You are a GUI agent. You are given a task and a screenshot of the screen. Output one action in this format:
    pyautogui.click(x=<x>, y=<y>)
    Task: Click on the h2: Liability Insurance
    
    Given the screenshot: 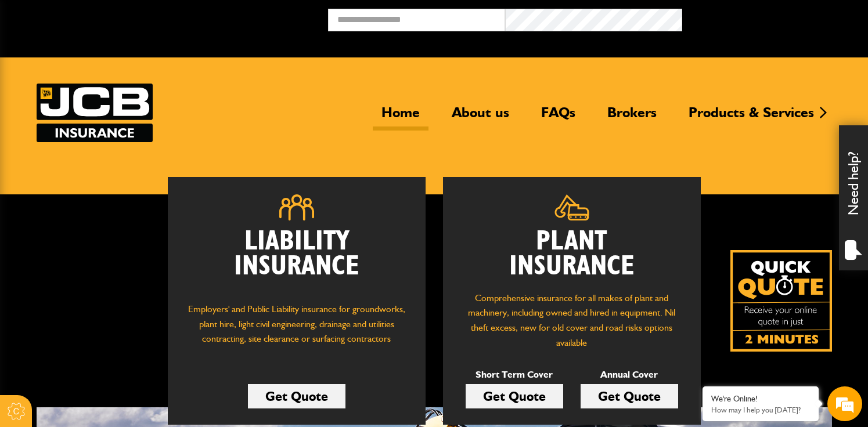 What is the action you would take?
    pyautogui.click(x=296, y=260)
    